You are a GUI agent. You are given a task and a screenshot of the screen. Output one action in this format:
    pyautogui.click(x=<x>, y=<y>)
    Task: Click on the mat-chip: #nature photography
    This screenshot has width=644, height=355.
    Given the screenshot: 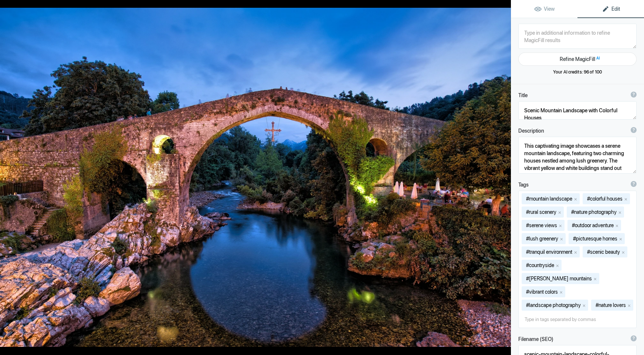 What is the action you would take?
    pyautogui.click(x=595, y=212)
    